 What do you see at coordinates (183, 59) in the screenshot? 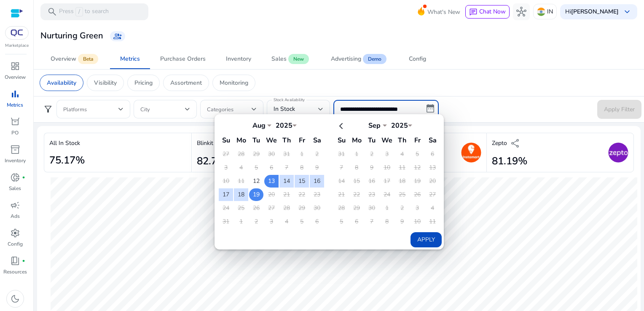
I see `div: Purchase Orders` at bounding box center [183, 59].